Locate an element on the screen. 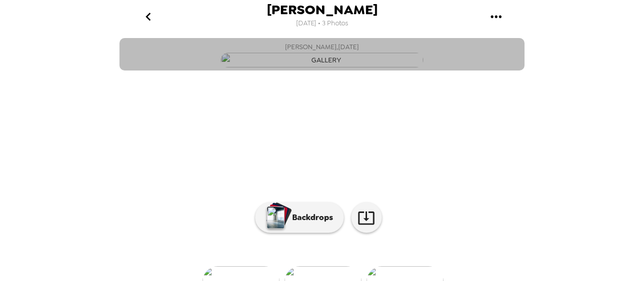 This screenshot has height=286, width=644. p: Backdrops is located at coordinates (310, 218).